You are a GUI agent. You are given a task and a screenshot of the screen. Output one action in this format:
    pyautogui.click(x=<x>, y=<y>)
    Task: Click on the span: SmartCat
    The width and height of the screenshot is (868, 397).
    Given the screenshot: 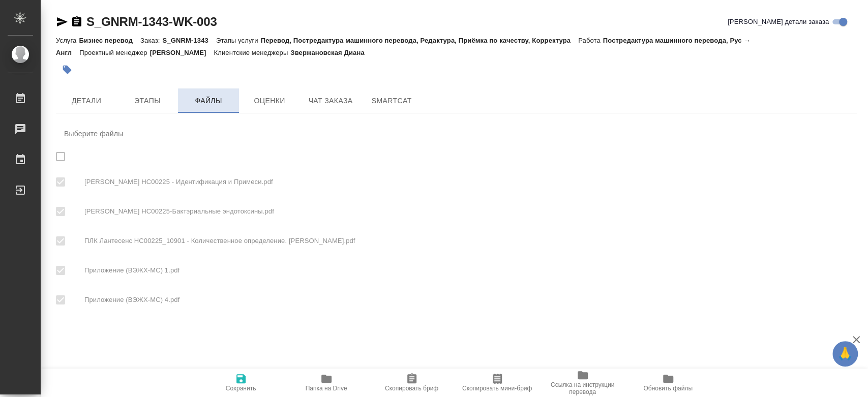 What is the action you would take?
    pyautogui.click(x=392, y=101)
    